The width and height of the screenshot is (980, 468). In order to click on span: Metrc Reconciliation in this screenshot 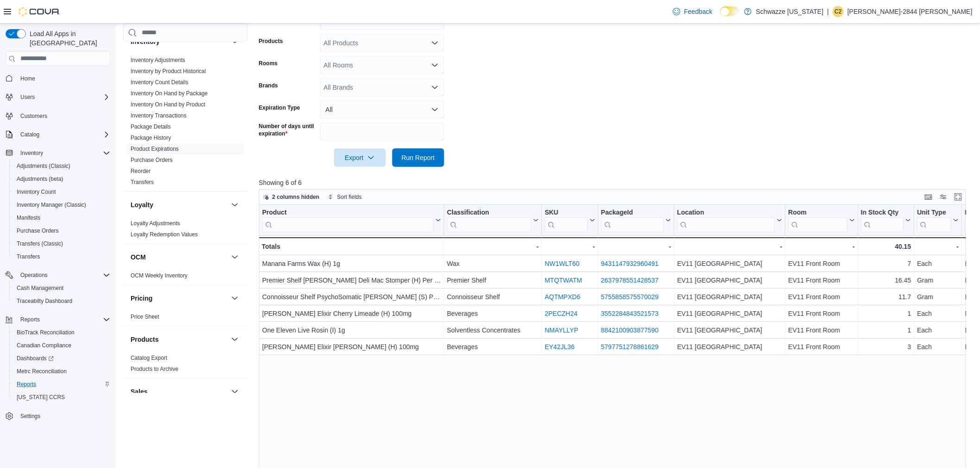, I will do `click(61, 372)`.